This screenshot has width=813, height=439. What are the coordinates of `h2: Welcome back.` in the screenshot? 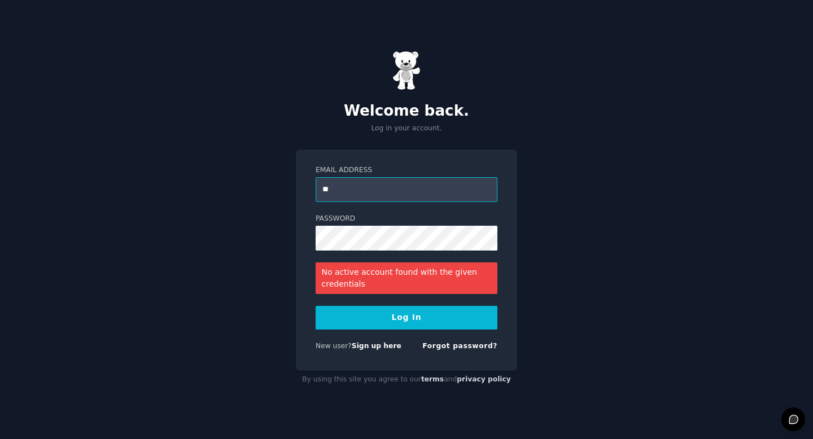 It's located at (407, 111).